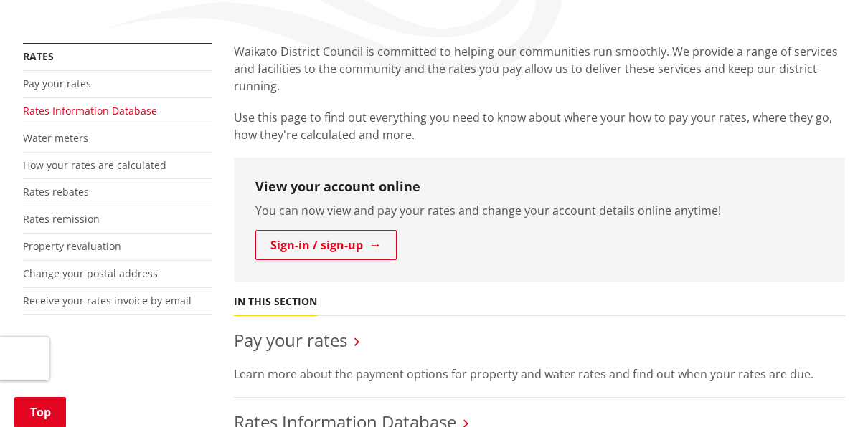 This screenshot has height=427, width=868. I want to click on a: Rates remission, so click(61, 218).